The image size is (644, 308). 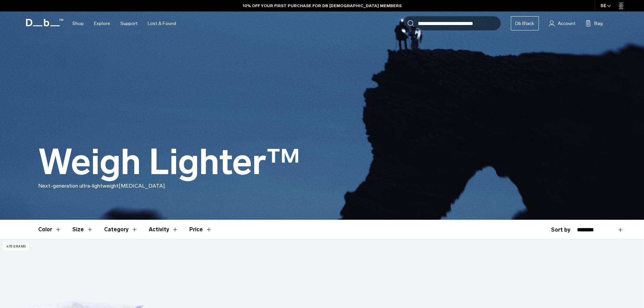 What do you see at coordinates (124, 23) in the screenshot?
I see `nav: Main Navigation` at bounding box center [124, 23].